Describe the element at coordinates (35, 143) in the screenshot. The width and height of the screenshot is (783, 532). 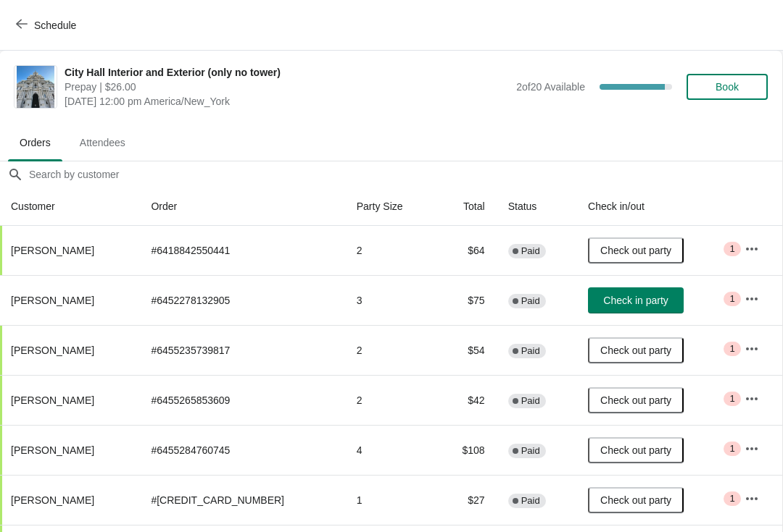
I see `span: Orders` at that location.